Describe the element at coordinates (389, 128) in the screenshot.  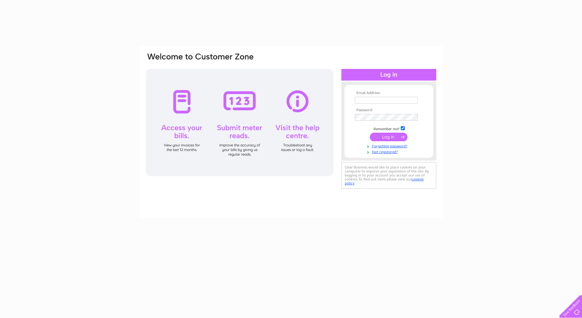
I see `td: Remember me?` at that location.